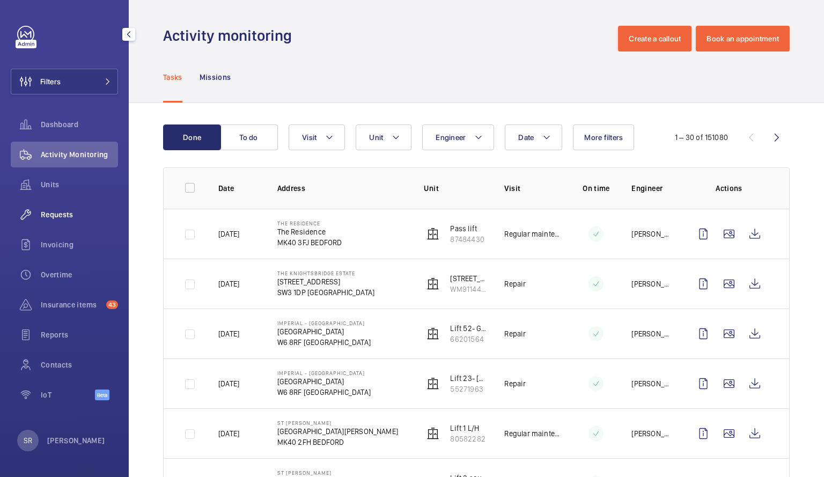  What do you see at coordinates (64, 82) in the screenshot?
I see `button: Filters` at bounding box center [64, 82].